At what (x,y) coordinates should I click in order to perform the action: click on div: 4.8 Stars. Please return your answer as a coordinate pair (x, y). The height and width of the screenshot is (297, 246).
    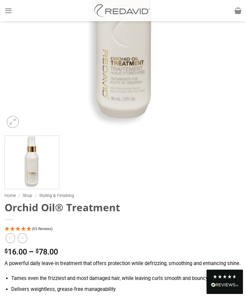
    Looking at the image, I should click on (225, 276).